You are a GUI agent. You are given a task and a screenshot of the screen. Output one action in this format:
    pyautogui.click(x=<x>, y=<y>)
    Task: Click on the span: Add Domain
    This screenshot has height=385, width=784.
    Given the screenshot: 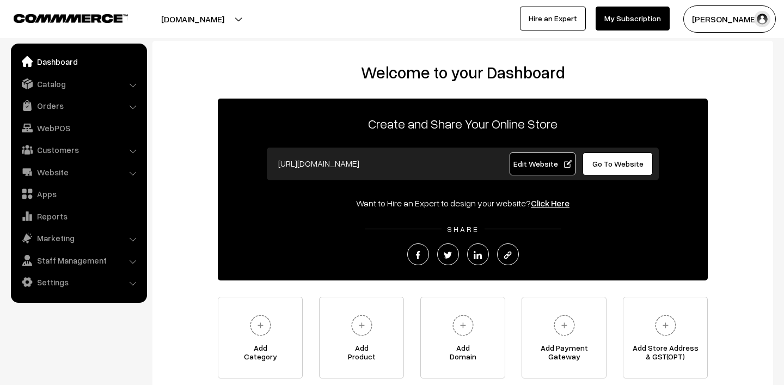 What is the action you would take?
    pyautogui.click(x=462, y=354)
    